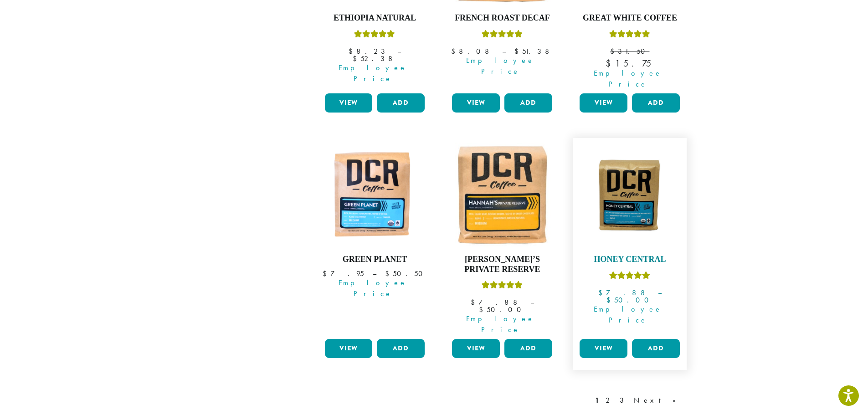 This screenshot has width=868, height=415. What do you see at coordinates (502, 195) in the screenshot?
I see `img: Hannahs-Private-Reserve-12oz-300x300.jpg` at bounding box center [502, 195].